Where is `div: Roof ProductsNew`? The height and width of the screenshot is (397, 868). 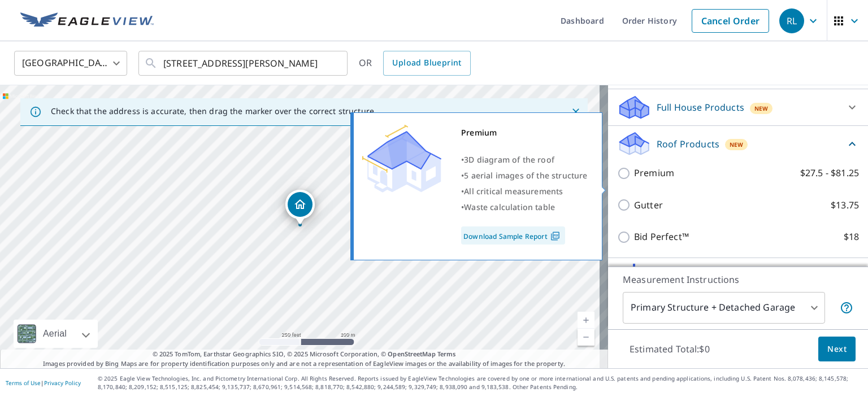 div: Roof ProductsNew is located at coordinates (738, 143).